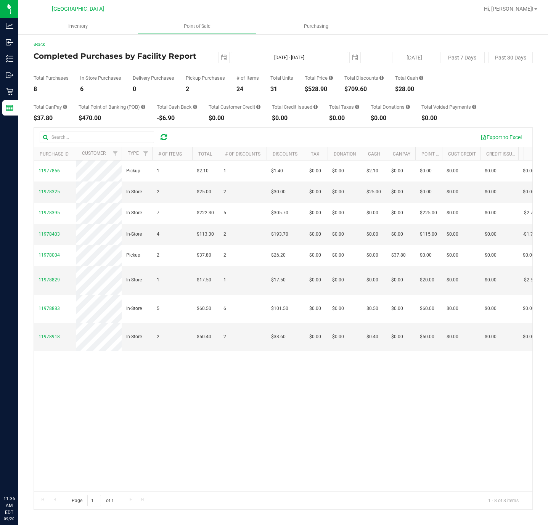 The image size is (548, 525). Describe the element at coordinates (225, 309) in the screenshot. I see `span: 6` at that location.